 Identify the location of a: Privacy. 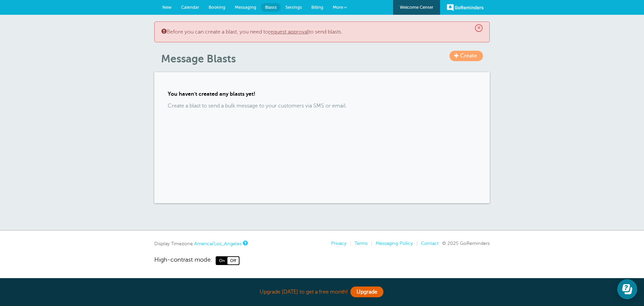
(339, 243).